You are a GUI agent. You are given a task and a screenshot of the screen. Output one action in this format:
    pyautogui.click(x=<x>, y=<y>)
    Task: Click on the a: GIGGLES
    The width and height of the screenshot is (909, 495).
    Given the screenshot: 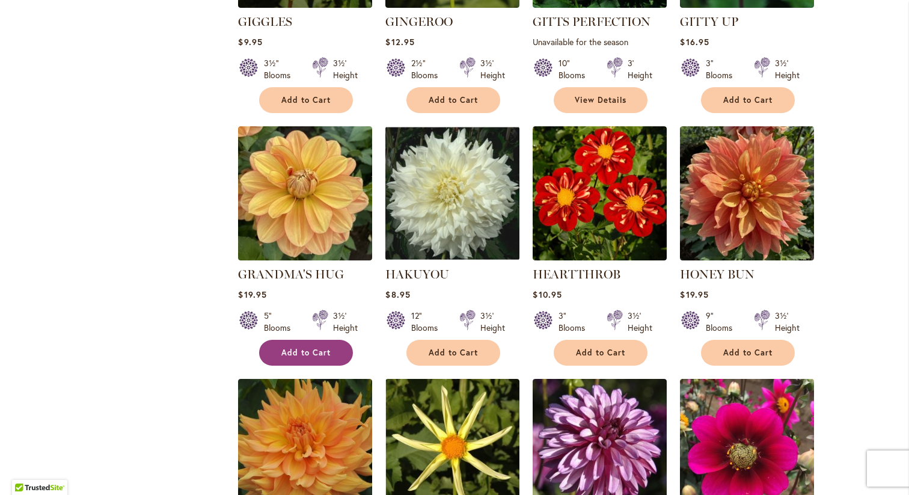 What is the action you would take?
    pyautogui.click(x=265, y=22)
    